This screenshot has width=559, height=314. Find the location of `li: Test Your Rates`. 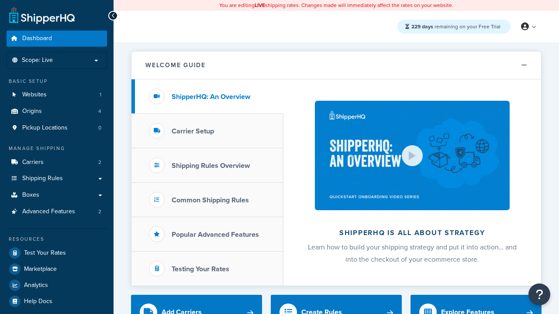

li: Test Your Rates is located at coordinates (57, 253).